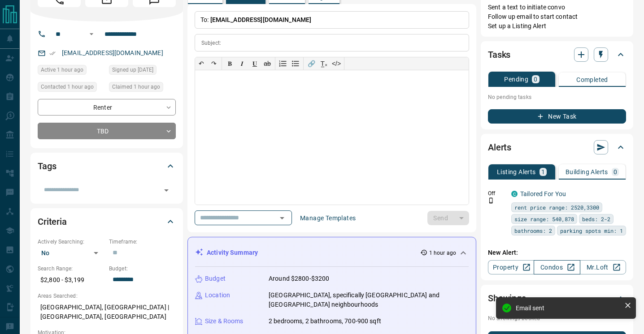  What do you see at coordinates (568, 308) in the screenshot?
I see `div: Email sent` at bounding box center [568, 308].